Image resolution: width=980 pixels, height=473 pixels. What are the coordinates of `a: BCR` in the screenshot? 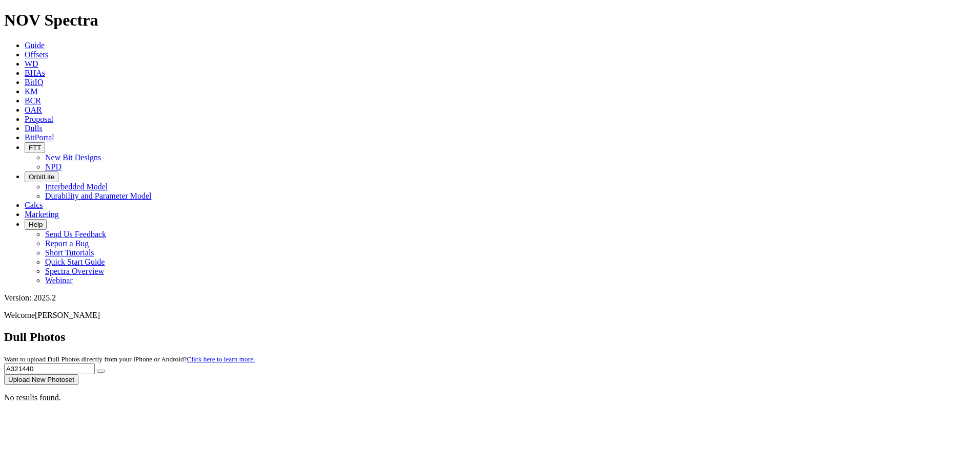 It's located at (33, 101).